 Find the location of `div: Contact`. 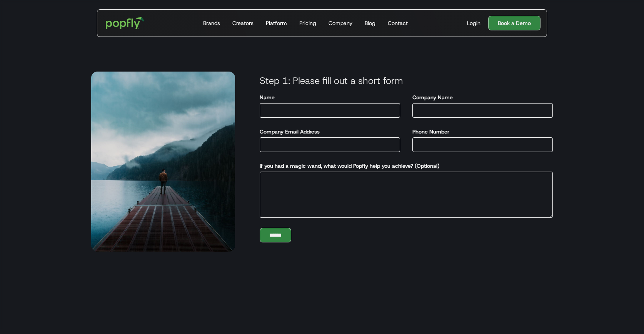

div: Contact is located at coordinates (398, 23).